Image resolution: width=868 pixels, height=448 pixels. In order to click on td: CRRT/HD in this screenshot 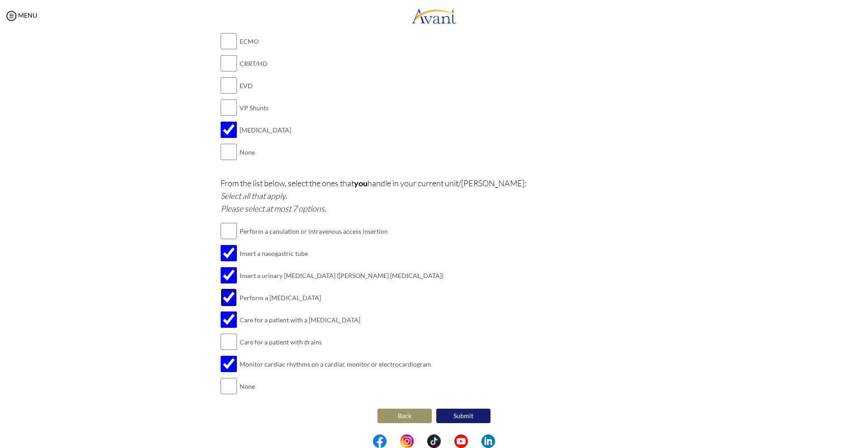, I will do `click(265, 63)`.